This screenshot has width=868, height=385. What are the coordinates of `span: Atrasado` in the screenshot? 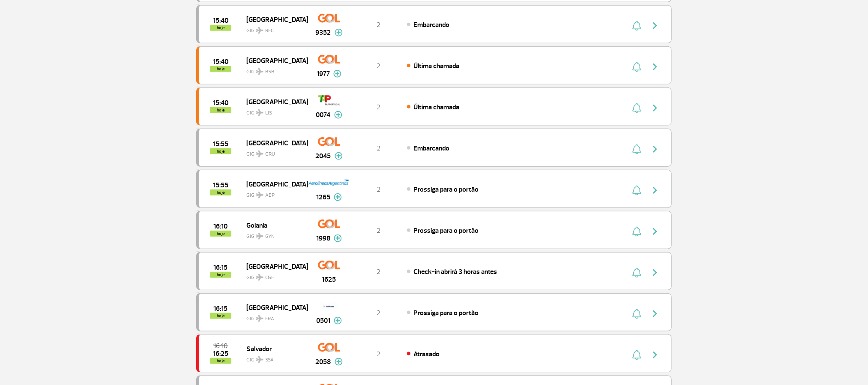 It's located at (426, 354).